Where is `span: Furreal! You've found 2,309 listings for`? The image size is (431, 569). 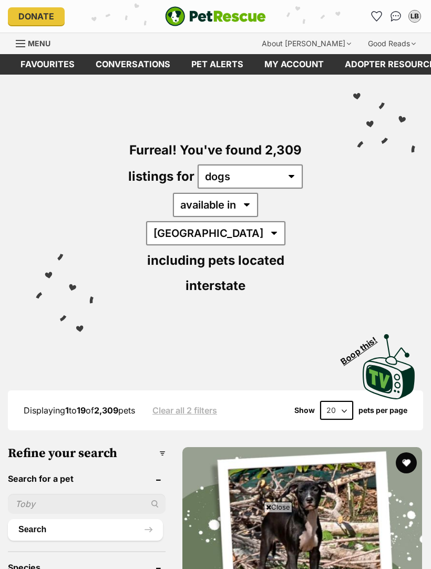
span: Furreal! You've found 2,309 listings for is located at coordinates (215, 163).